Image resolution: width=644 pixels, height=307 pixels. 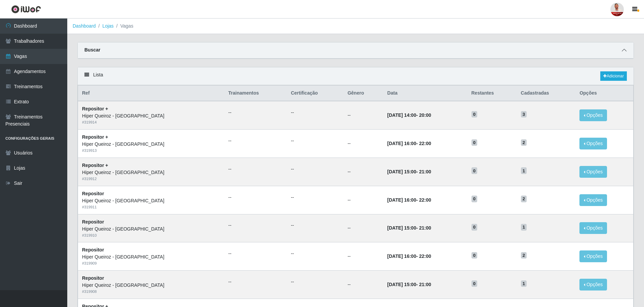 What do you see at coordinates (84, 26) in the screenshot?
I see `a: Dashboard` at bounding box center [84, 26].